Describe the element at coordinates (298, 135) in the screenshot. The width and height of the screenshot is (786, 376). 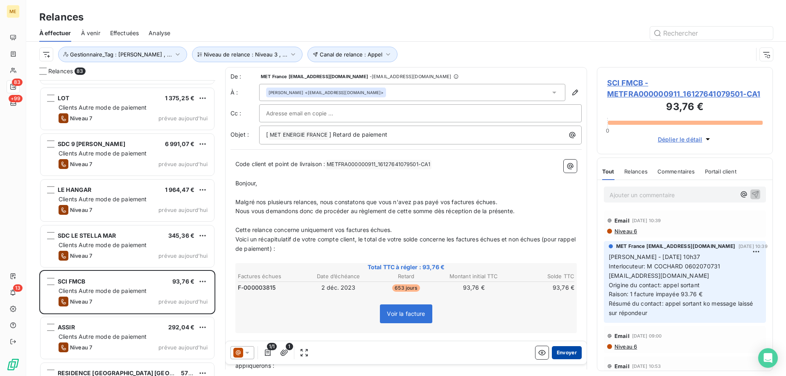
I see `span: MET ENERGIE FRANCE` at that location.